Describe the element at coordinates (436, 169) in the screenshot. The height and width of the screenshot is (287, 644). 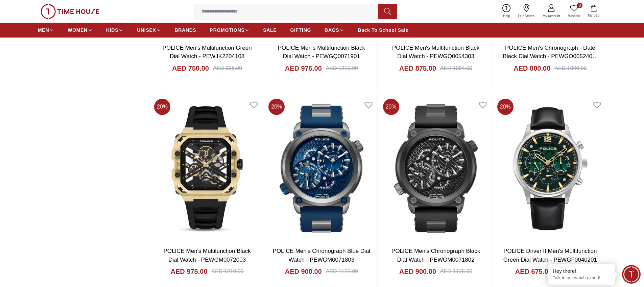
I see `img: POLICE Men's Chronograph Black Dial Watch - PEWGM0071802` at that location.